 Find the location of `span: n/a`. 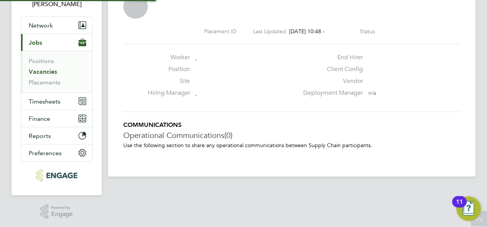

span: n/a is located at coordinates (372, 93).